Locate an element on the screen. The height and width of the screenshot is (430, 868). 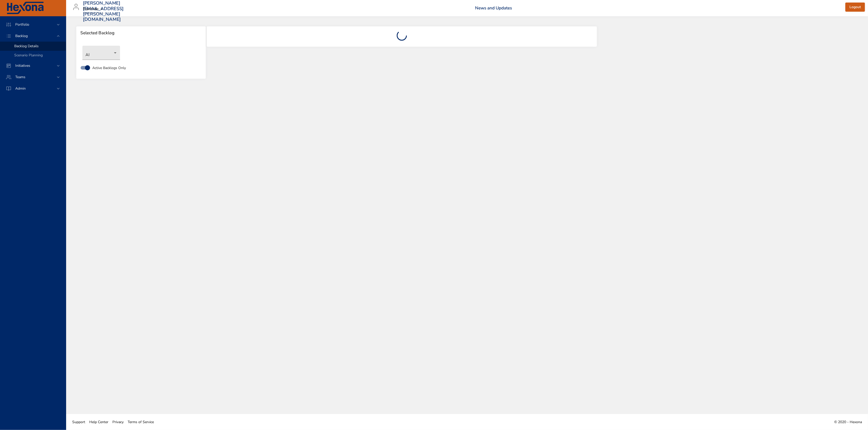
span: Active Backlogs Only is located at coordinates (109, 68).